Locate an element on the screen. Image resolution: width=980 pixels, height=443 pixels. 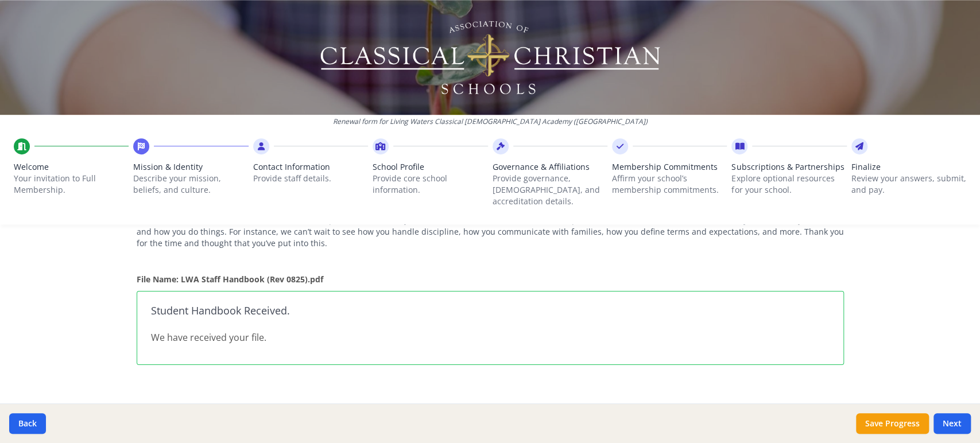
button: Next is located at coordinates (952, 424).